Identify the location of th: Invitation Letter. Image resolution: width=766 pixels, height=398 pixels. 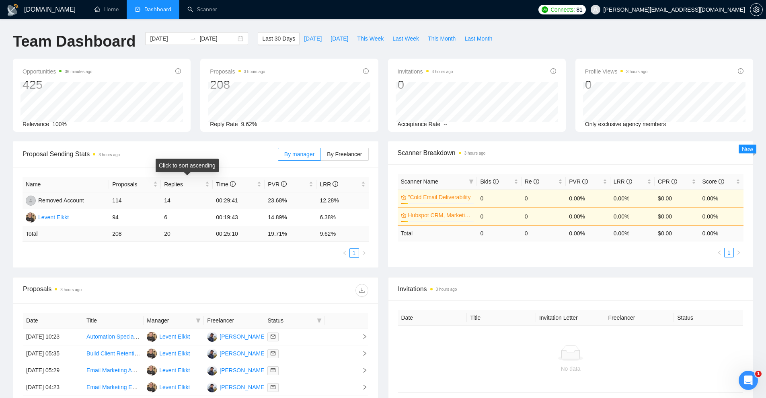
(570, 318).